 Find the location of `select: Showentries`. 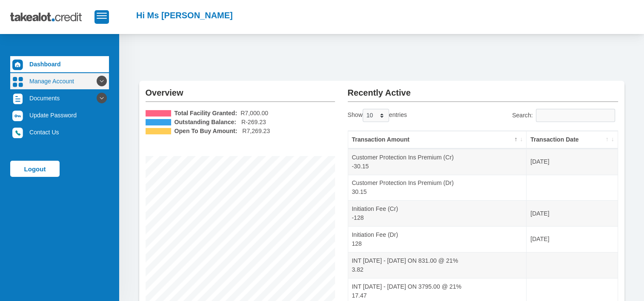

select: Showentries is located at coordinates (376, 115).